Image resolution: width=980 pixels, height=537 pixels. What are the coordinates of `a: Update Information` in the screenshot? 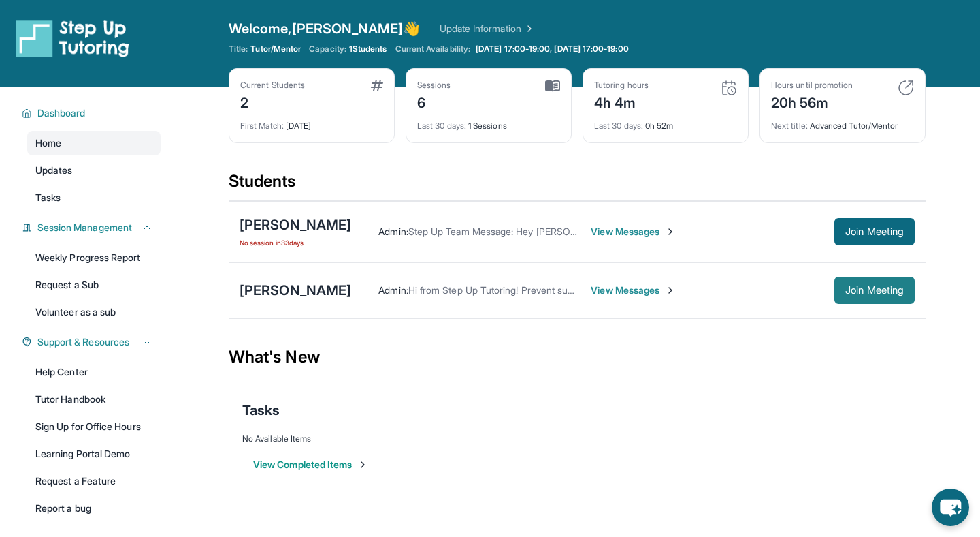 It's located at (487, 28).